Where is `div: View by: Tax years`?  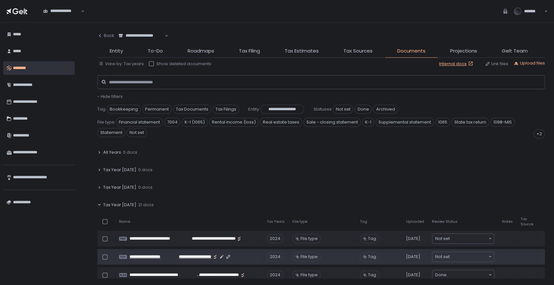
div: View by: Tax years is located at coordinates (121, 64).